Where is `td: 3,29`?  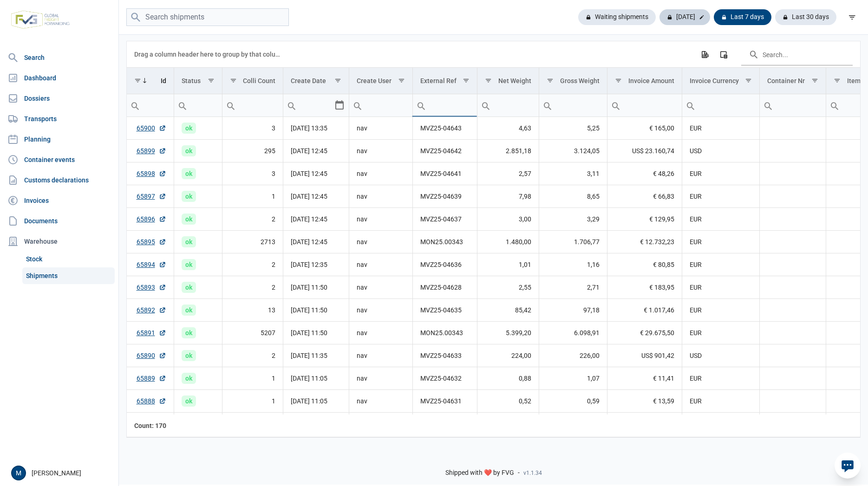
td: 3,29 is located at coordinates (573, 219).